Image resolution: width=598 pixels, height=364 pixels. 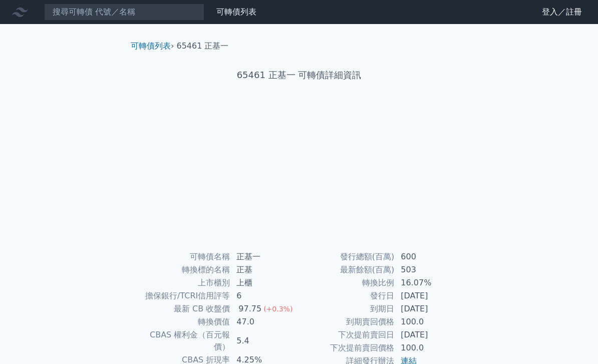 What do you see at coordinates (347, 322) in the screenshot?
I see `td: 到期賣回價格` at bounding box center [347, 322].